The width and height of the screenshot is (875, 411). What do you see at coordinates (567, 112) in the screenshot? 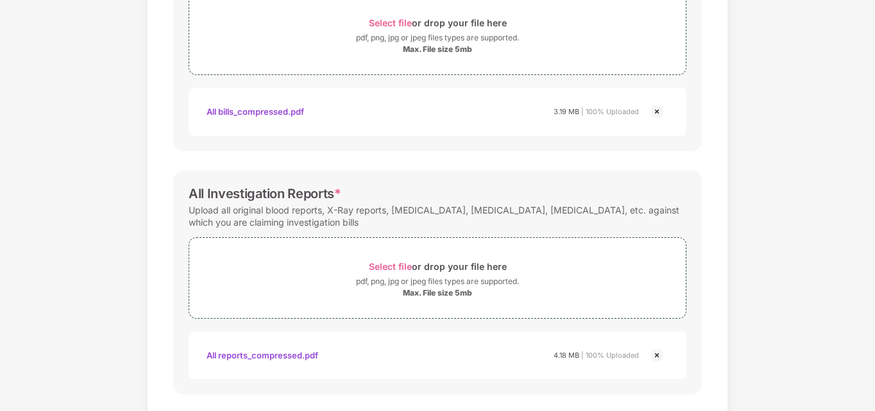
I see `span: 3.19 MB` at bounding box center [567, 112].